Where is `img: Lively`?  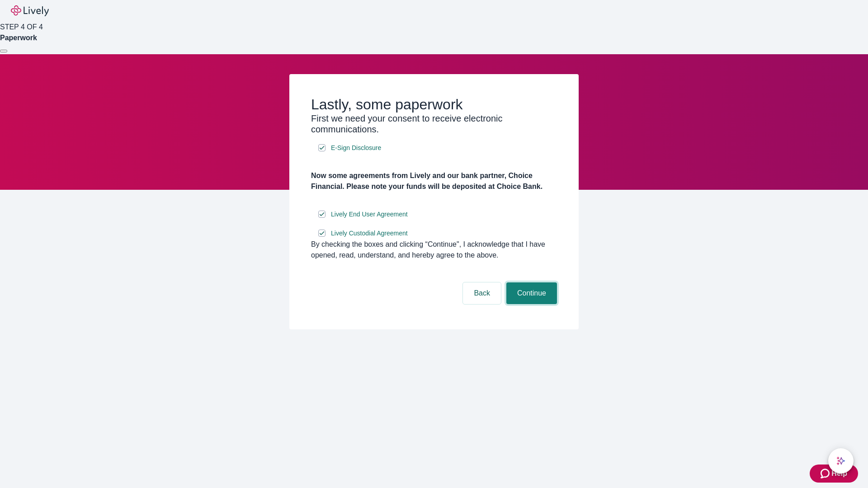
img: Lively is located at coordinates (30, 11).